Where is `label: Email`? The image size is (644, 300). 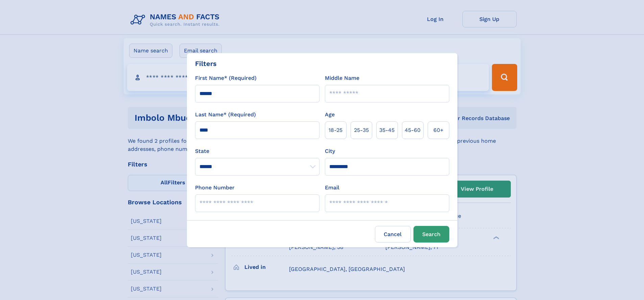
label: Email is located at coordinates (332, 188).